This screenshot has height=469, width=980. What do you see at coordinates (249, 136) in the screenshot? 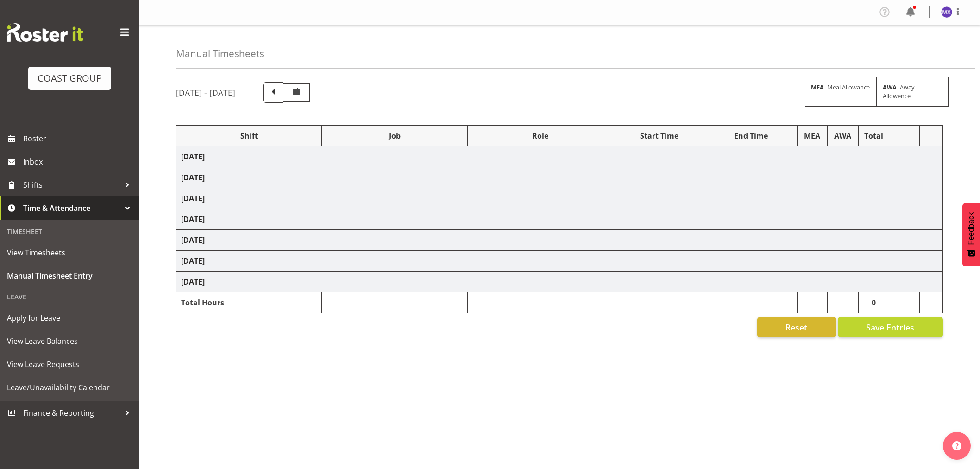
I see `div: Shift` at bounding box center [249, 136].